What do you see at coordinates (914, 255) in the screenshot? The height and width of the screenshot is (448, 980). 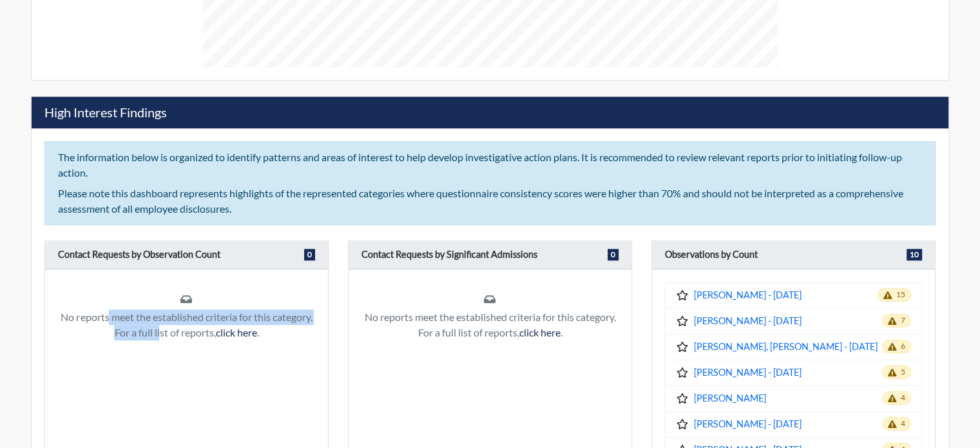 I see `span: 10` at bounding box center [914, 255].